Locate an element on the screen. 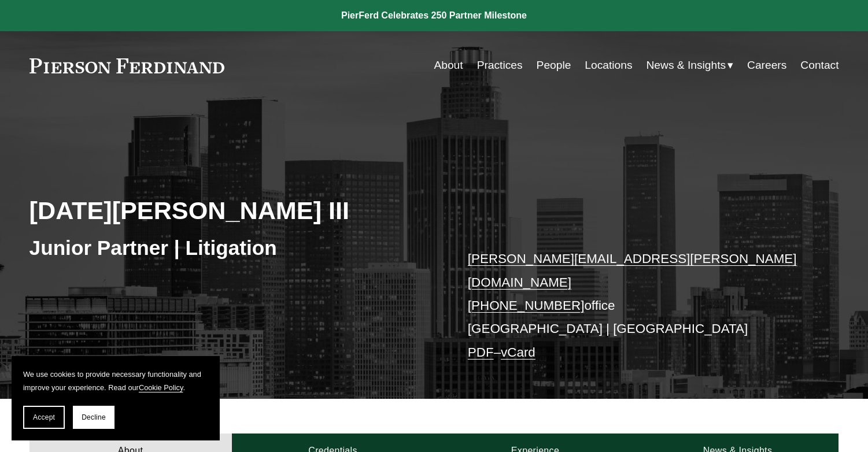 The image size is (868, 452). a: About is located at coordinates (448, 65).